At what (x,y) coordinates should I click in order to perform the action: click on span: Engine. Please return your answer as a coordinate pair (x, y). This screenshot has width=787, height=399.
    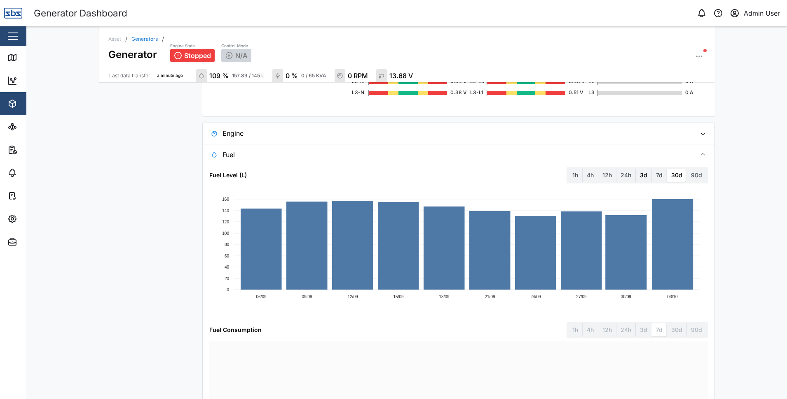
    Looking at the image, I should click on (456, 133).